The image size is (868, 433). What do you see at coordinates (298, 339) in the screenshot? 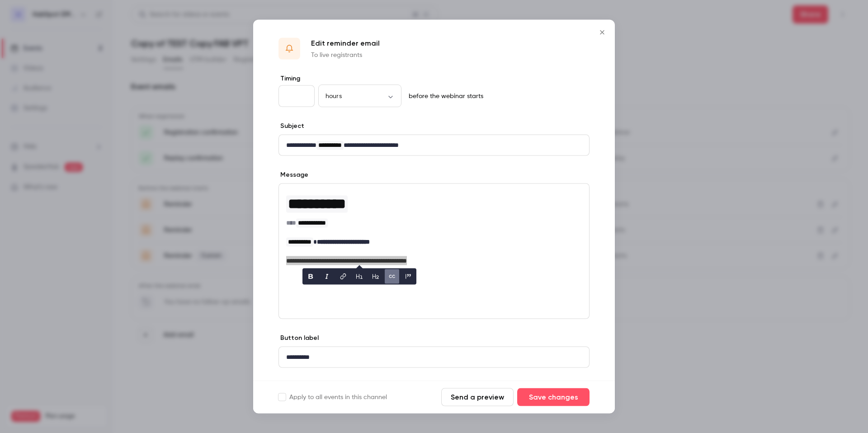
I see `label: Button label` at bounding box center [298, 339].